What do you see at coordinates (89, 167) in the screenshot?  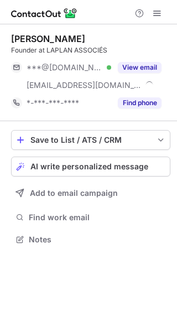 I see `span: AI write personalized message` at bounding box center [89, 167].